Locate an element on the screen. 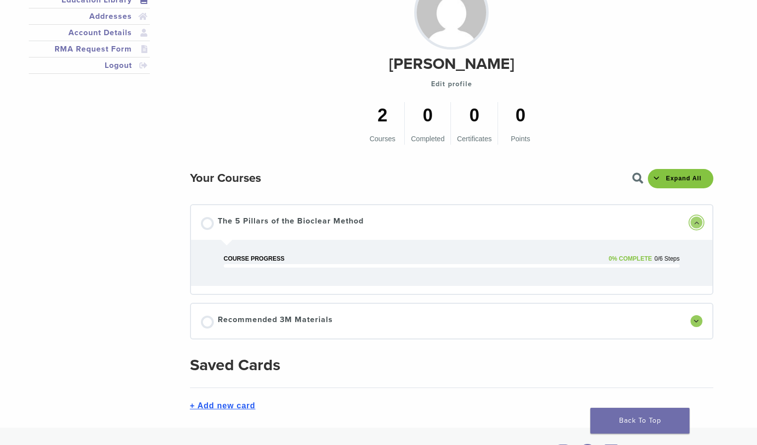 The width and height of the screenshot is (757, 445). button: Show Courses Search Field is located at coordinates (640, 179).